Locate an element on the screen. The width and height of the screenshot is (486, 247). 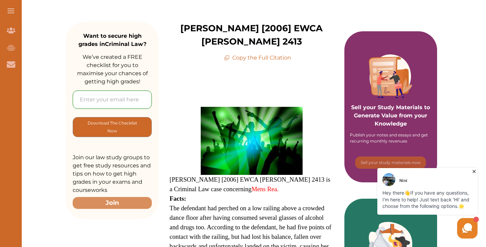
a: Mens Rea. is located at coordinates (265, 189).